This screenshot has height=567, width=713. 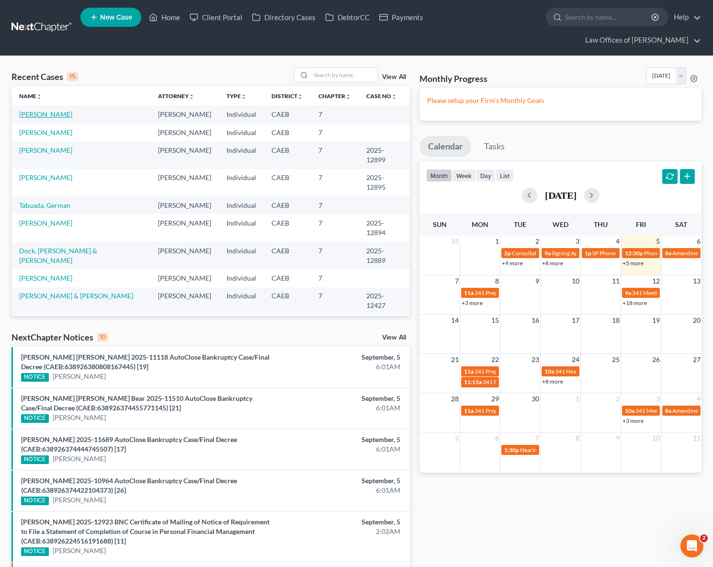 What do you see at coordinates (455, 399) in the screenshot?
I see `span: 28` at bounding box center [455, 399].